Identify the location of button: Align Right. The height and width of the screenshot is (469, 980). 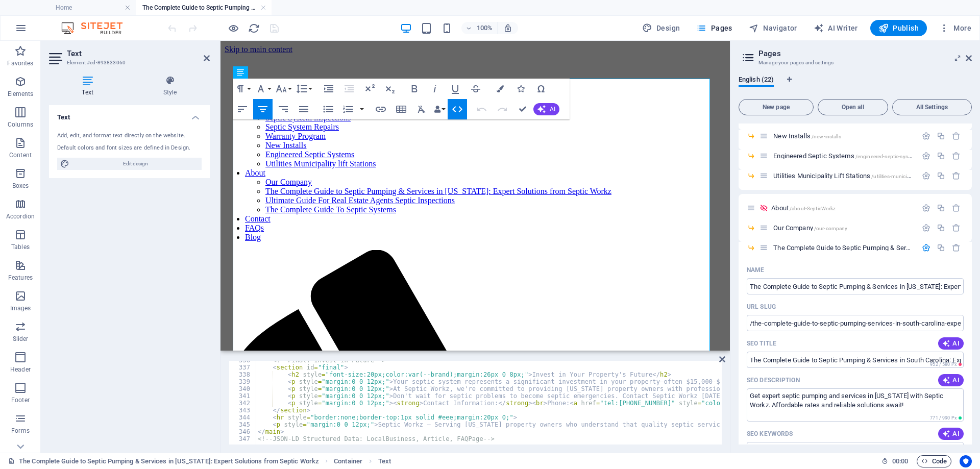
(283, 109).